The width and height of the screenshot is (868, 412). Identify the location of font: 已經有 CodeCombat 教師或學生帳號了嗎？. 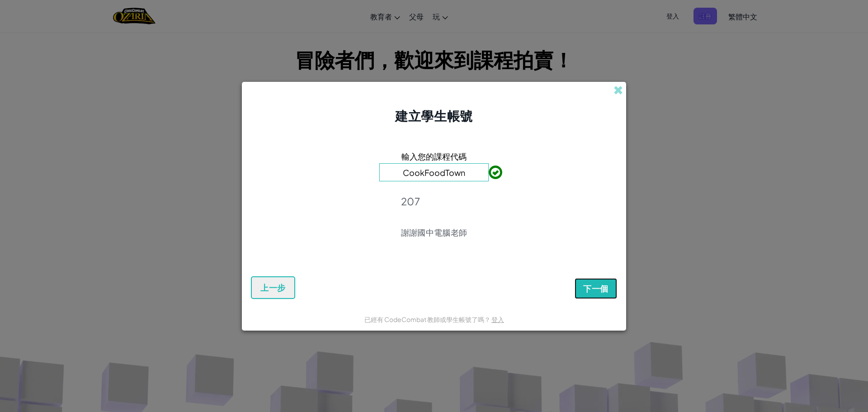
(427, 320).